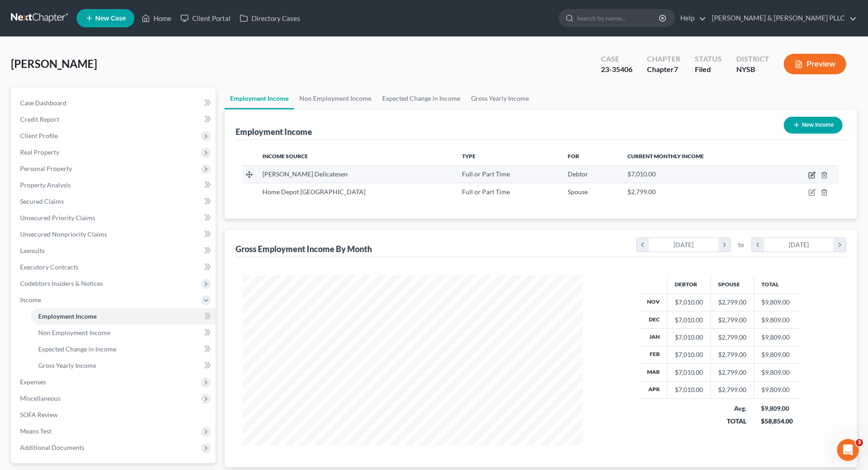 The image size is (868, 470). I want to click on span: $7,010.00, so click(641, 174).